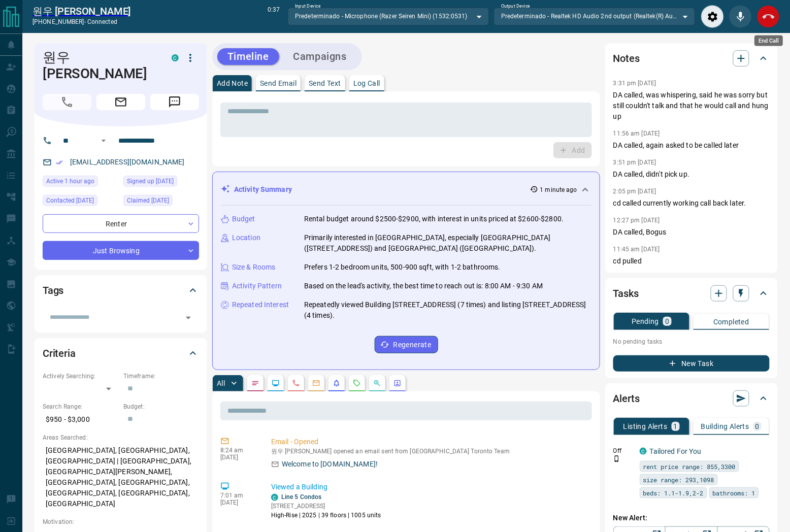 This screenshot has height=532, width=790. Describe the element at coordinates (247, 237) in the screenshot. I see `p: Location` at that location.